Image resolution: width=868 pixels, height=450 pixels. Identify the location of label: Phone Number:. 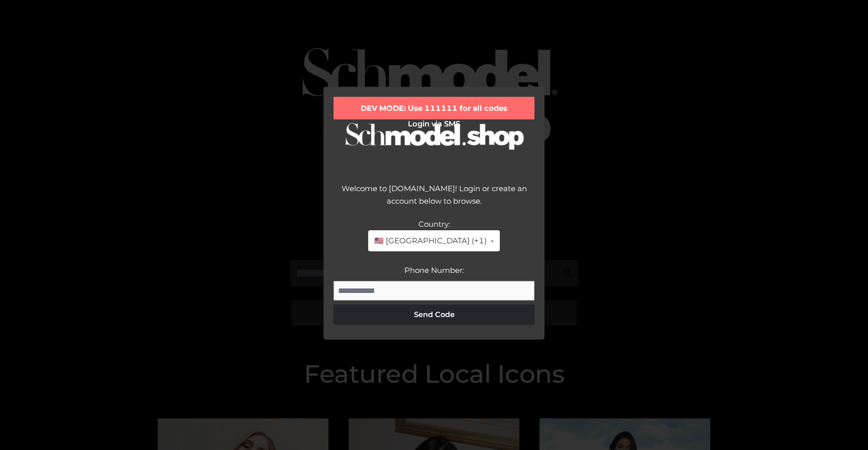
(434, 270).